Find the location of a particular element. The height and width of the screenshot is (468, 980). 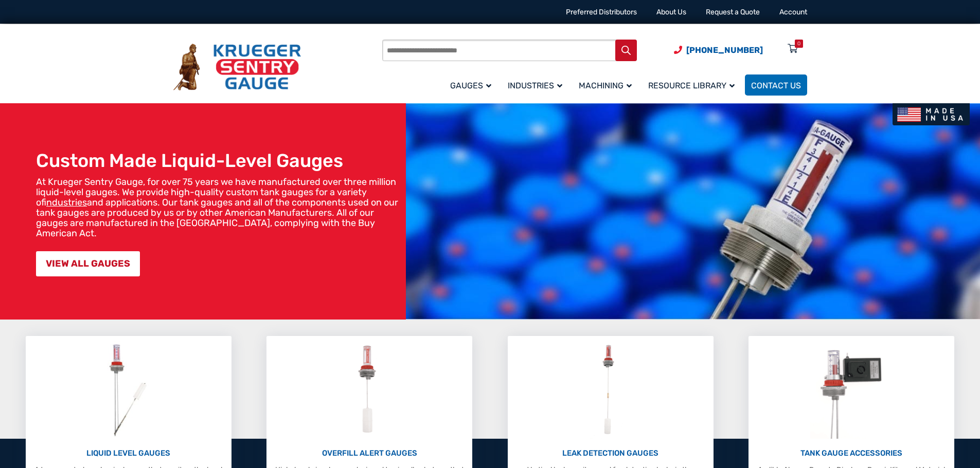

img: Tank Gauge Accessories is located at coordinates (851, 391).